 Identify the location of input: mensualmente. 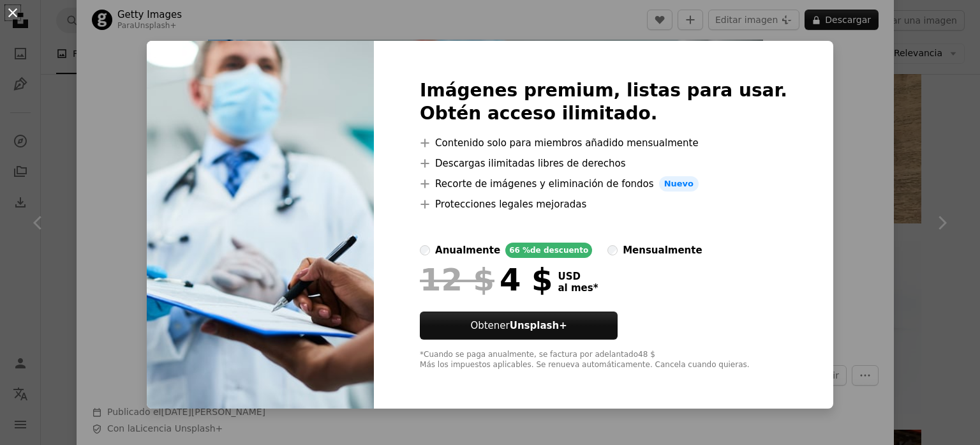
(612, 250).